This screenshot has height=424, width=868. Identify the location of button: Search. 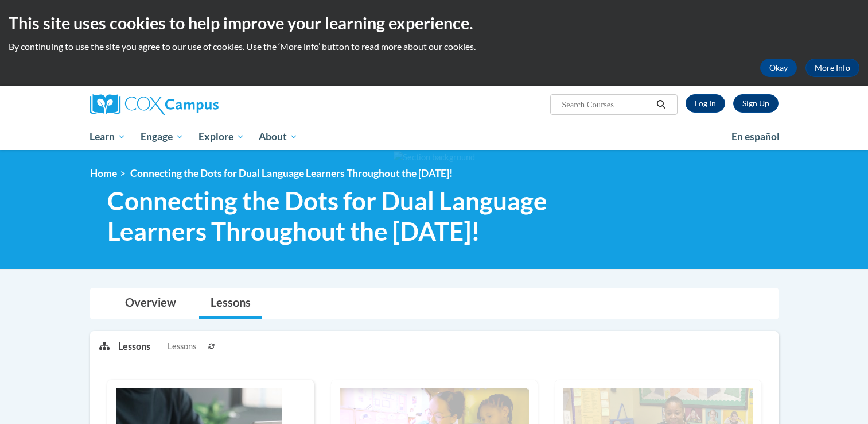
(661, 105).